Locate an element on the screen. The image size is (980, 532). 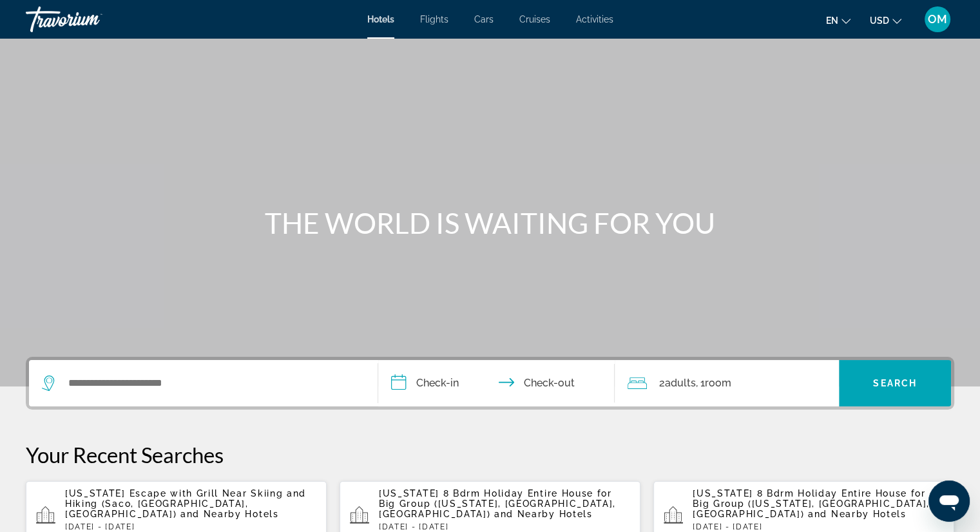
span: Activities is located at coordinates (595, 19).